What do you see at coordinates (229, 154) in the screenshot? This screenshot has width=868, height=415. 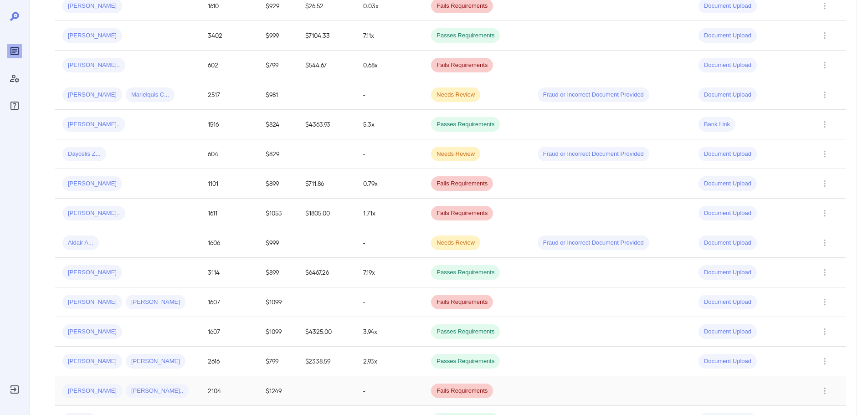 I see `td: 604` at bounding box center [229, 154].